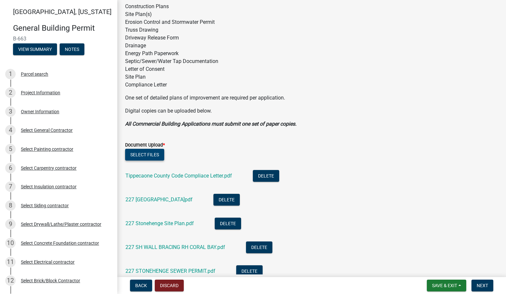 This screenshot has height=294, width=506. Describe the element at coordinates (175, 247) in the screenshot. I see `a: 227 SH WALL BRACING RH CORAL BAY.pdf` at that location.